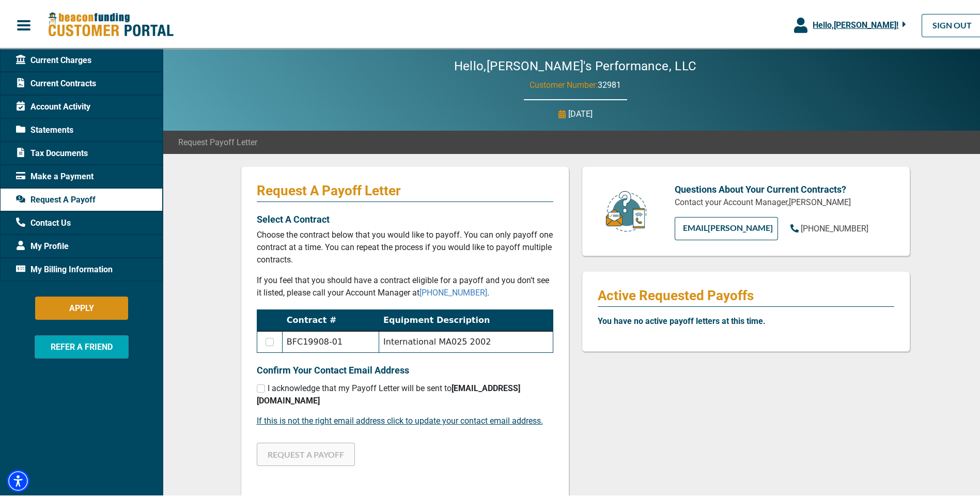 The height and width of the screenshot is (497, 980). Describe the element at coordinates (55, 175) in the screenshot. I see `span: Make a Payment` at that location.